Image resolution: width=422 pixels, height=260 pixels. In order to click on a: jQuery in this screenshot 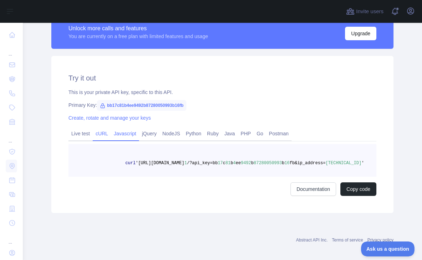, I will do `click(149, 134)`.